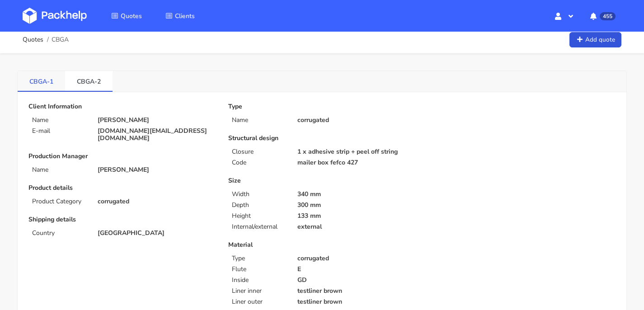 This screenshot has height=310, width=644. I want to click on p: 340 mm, so click(356, 194).